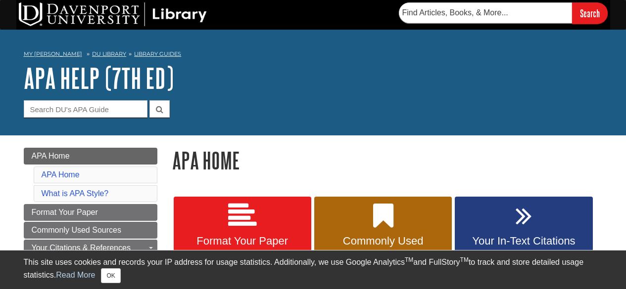 The image size is (626, 289). Describe the element at coordinates (589, 13) in the screenshot. I see `input: Search` at that location.